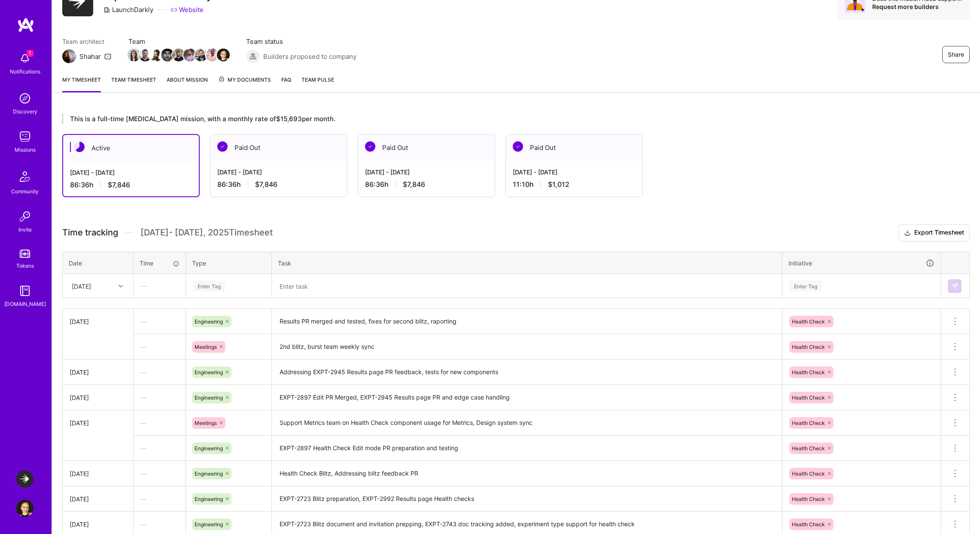 The height and width of the screenshot is (534, 980). Describe the element at coordinates (98, 263) in the screenshot. I see `th: Date` at that location.